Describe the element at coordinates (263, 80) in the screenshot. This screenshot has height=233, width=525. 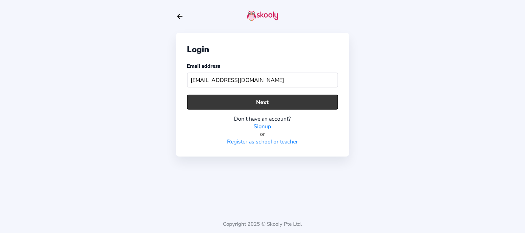
I see `input: Your email address` at that location.